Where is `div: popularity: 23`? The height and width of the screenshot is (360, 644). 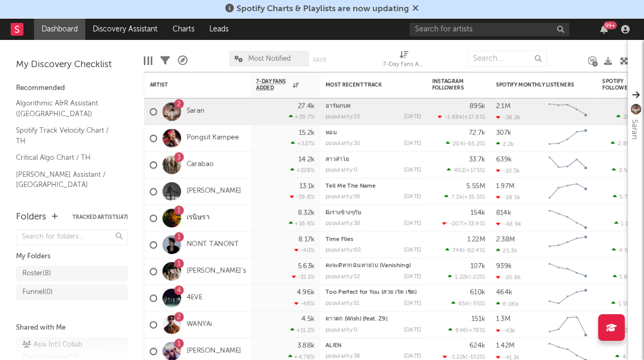
div: popularity: 23 is located at coordinates (342, 116).